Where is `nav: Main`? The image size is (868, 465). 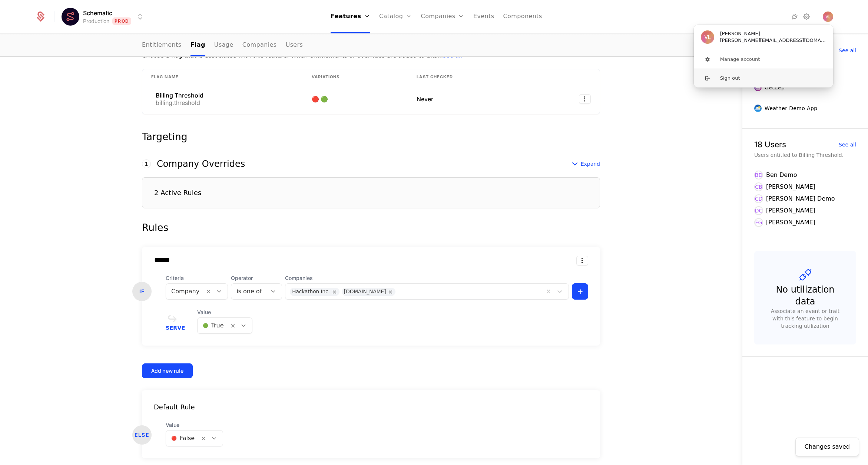 nav: Main is located at coordinates (371, 45).